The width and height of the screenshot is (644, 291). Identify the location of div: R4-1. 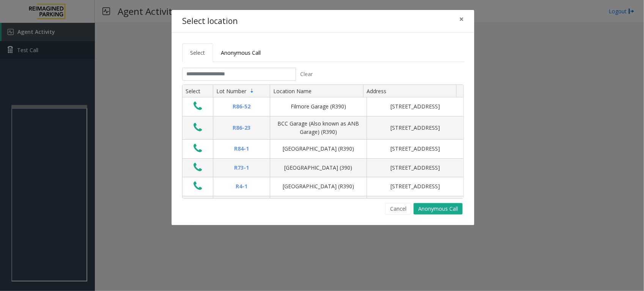
(241, 186).